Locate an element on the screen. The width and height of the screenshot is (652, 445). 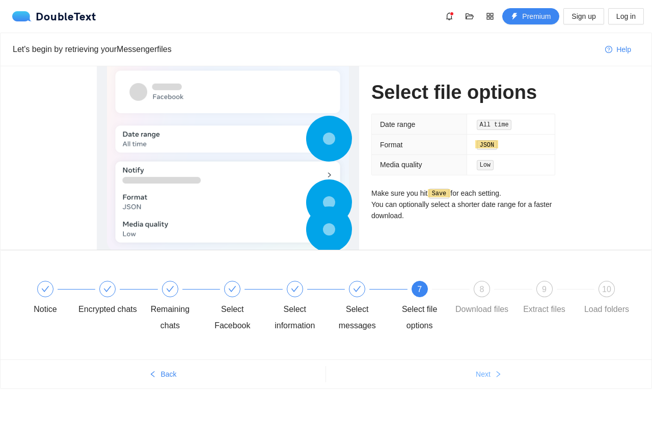
span: thunderbolt is located at coordinates (515, 17).